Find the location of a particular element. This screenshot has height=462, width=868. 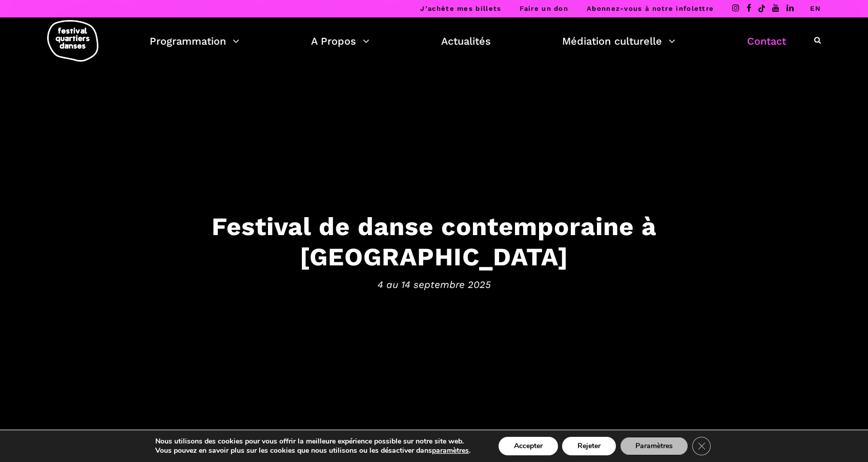

a: A Propos is located at coordinates (341, 41).